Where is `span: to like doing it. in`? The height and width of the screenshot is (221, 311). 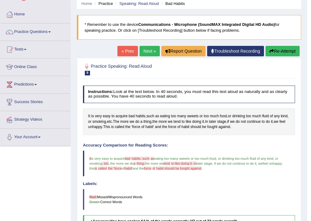 span: to like doing it. in is located at coordinates (184, 163).